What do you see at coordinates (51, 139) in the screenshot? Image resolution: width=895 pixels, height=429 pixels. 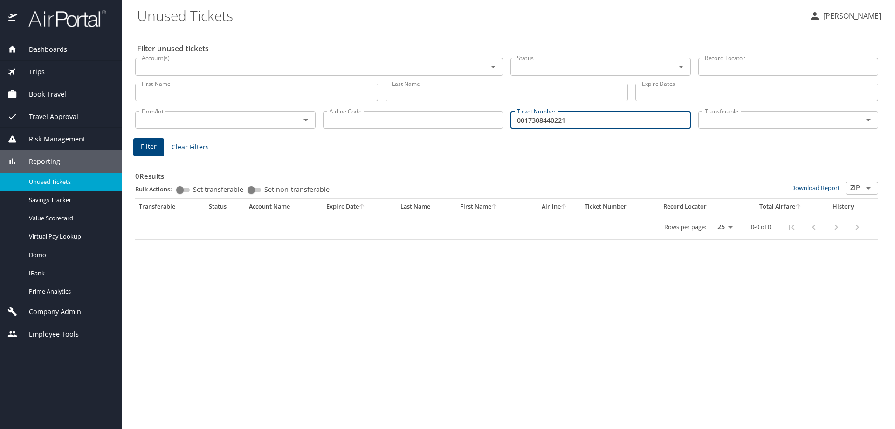 I see `span: Risk Management` at bounding box center [51, 139].